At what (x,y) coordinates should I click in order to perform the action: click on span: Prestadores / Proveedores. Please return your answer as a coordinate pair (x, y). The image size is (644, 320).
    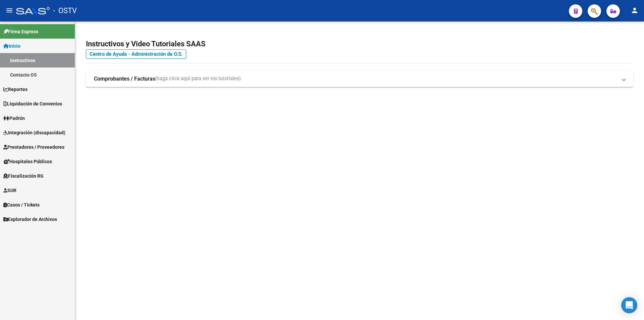
    Looking at the image, I should click on (34, 147).